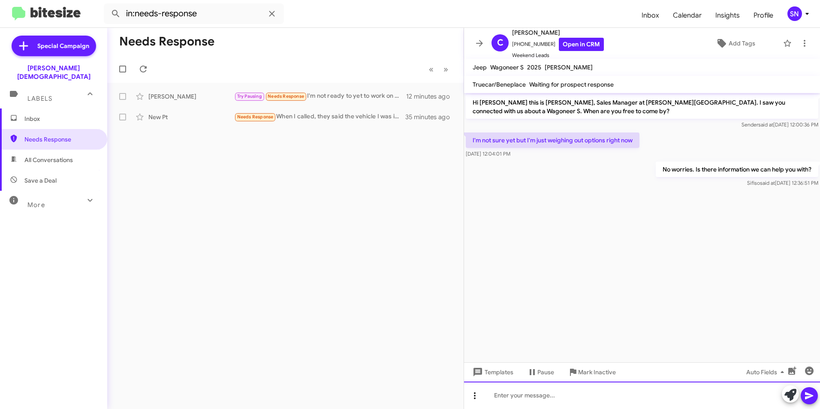 The height and width of the screenshot is (409, 820). I want to click on a: Calendar, so click(687, 15).